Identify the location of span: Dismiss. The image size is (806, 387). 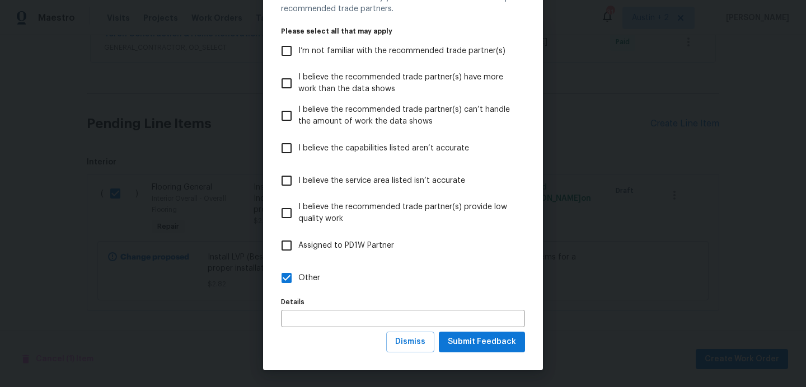
(410, 342).